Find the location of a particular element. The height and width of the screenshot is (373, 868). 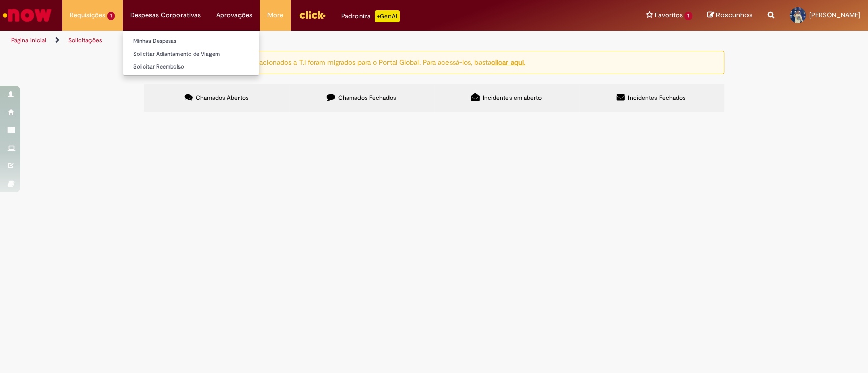

span: Favoritos is located at coordinates (668, 15).